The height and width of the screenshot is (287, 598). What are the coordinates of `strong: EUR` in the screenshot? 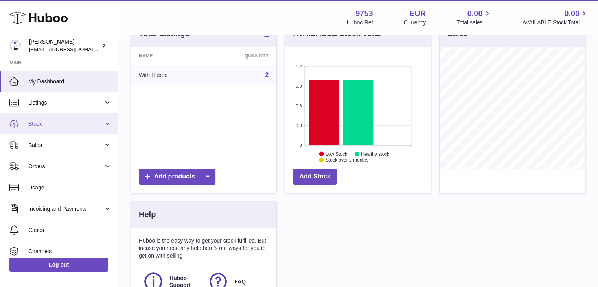 It's located at (417, 13).